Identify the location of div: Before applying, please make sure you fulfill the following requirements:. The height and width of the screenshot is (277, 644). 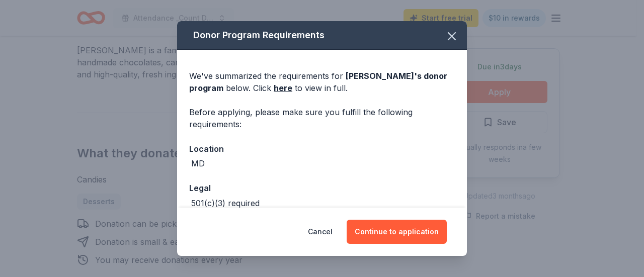
(322, 119).